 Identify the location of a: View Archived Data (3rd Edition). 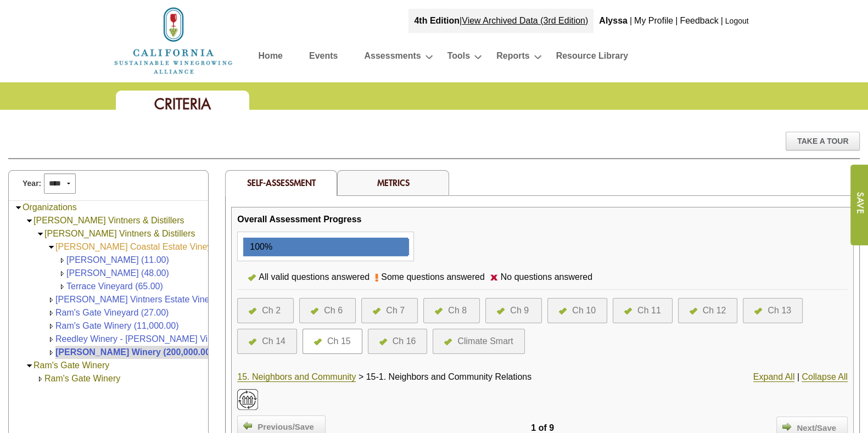
(525, 20).